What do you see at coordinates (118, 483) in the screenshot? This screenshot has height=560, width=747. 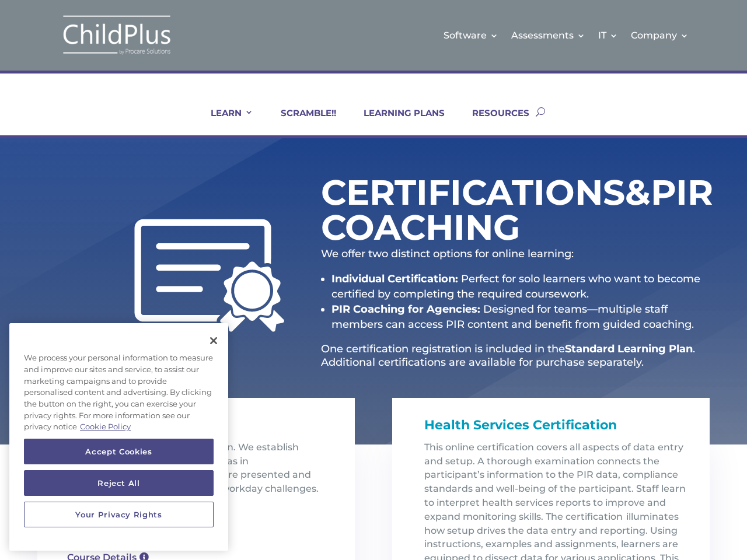 I see `button: Reject All` at bounding box center [118, 483].